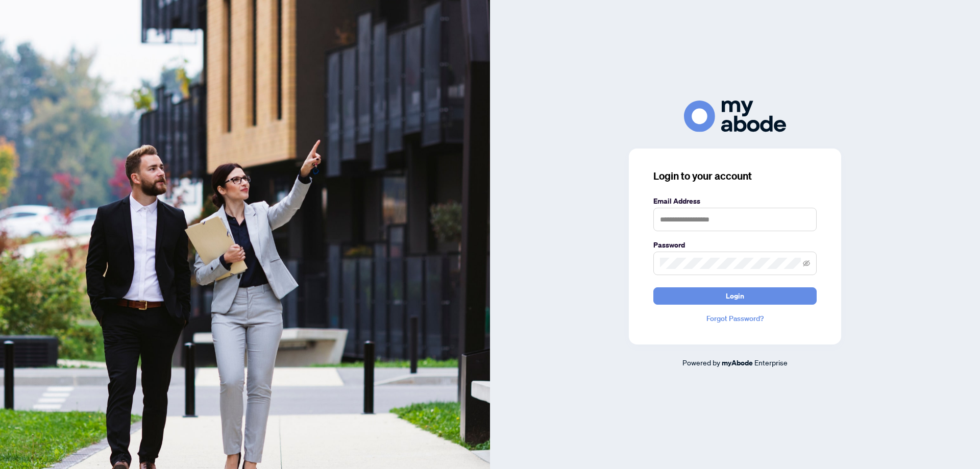 This screenshot has width=980, height=469. Describe the element at coordinates (735, 296) in the screenshot. I see `button: Login` at that location.